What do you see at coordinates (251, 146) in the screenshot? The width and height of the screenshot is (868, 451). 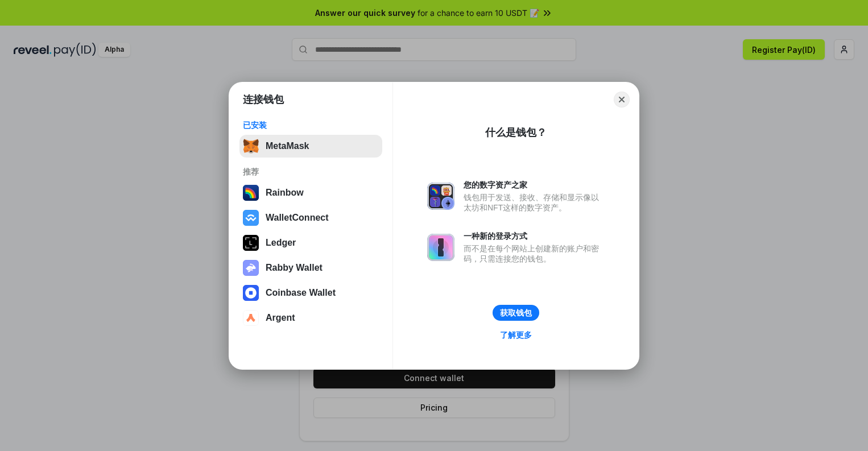 I see `img: svg+xml,%3Csvg%20fill%3D%22none%22%20height%3D%2233%22%20viewBox%3D%220%200%2035%2033%22%20width%...` at bounding box center [251, 146].